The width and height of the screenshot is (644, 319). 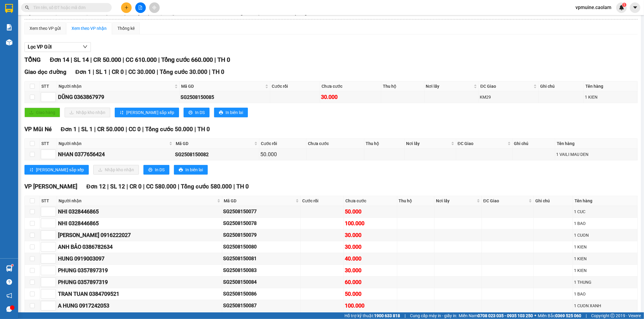 I want to click on td: SG2508150085, so click(x=225, y=97).